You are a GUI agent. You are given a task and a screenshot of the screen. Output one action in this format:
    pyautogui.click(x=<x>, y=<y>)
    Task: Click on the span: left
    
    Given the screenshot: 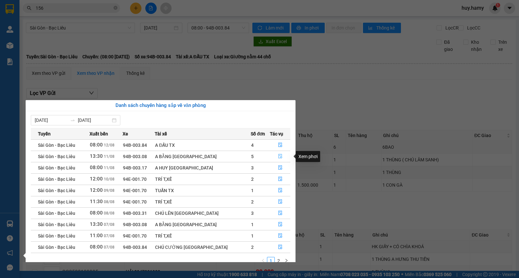 What is the action you would take?
    pyautogui.click(x=263, y=261)
    